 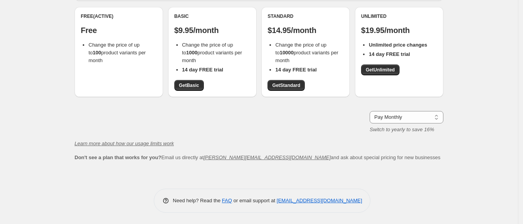 I want to click on p: $19.95/month, so click(x=399, y=30).